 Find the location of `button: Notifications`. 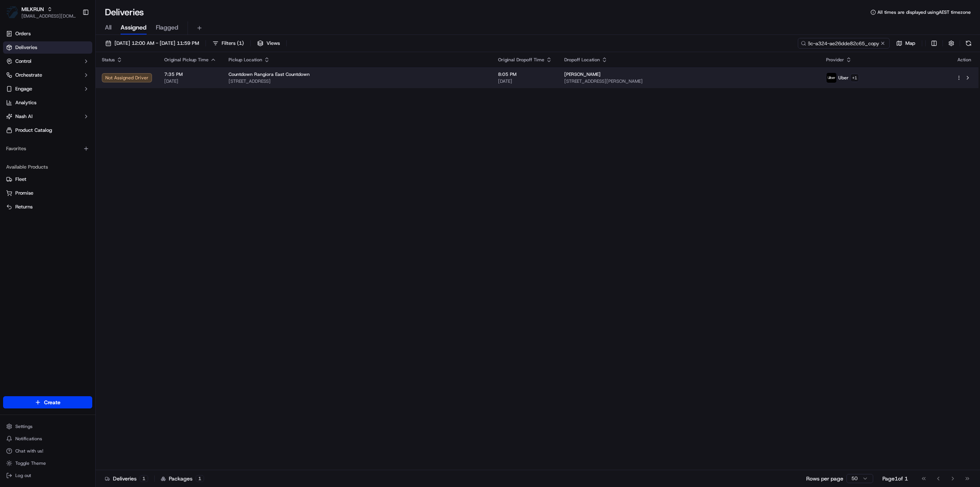

button: Notifications is located at coordinates (48, 439).